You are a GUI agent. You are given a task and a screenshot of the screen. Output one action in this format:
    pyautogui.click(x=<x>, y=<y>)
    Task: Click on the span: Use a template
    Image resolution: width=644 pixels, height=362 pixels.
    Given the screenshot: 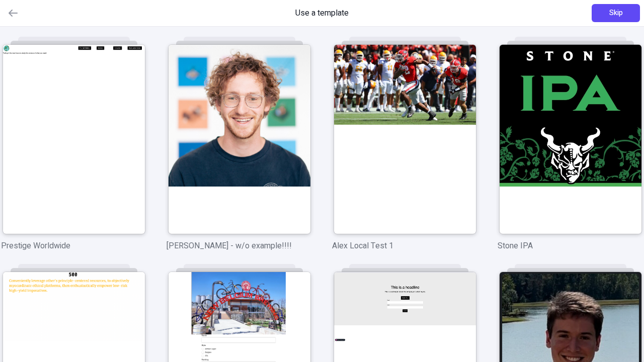 What is the action you would take?
    pyautogui.click(x=322, y=13)
    